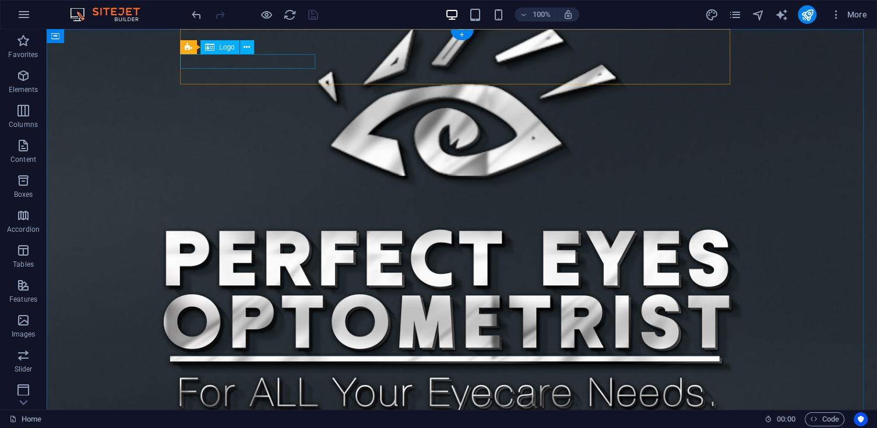  What do you see at coordinates (23, 334) in the screenshot?
I see `p: Images` at bounding box center [23, 334].